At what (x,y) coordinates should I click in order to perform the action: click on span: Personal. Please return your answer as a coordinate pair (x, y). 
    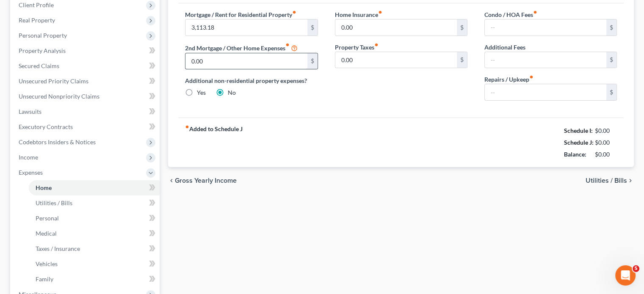
    Looking at the image, I should click on (47, 218).